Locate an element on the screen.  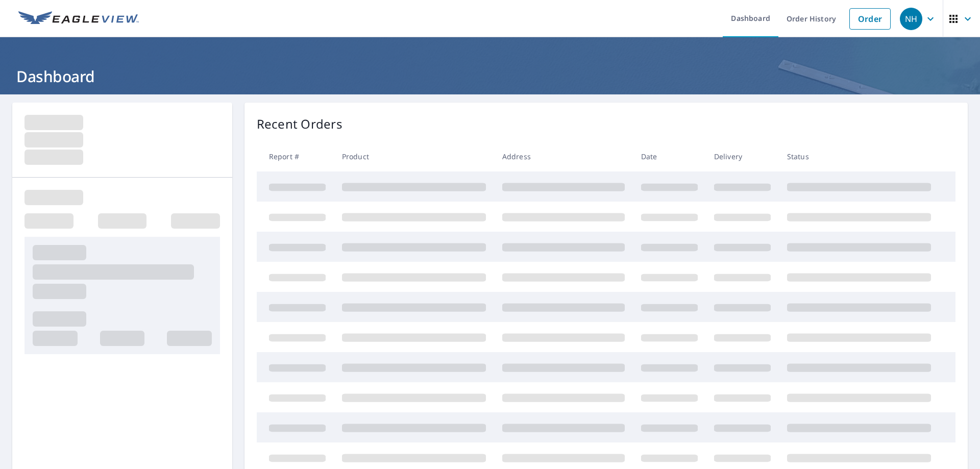
h1: Dashboard is located at coordinates (490, 76).